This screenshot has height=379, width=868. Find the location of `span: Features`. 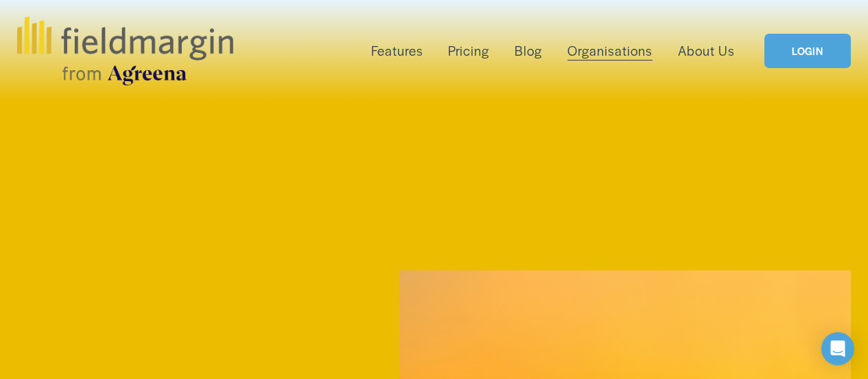

span: Features is located at coordinates (397, 51).